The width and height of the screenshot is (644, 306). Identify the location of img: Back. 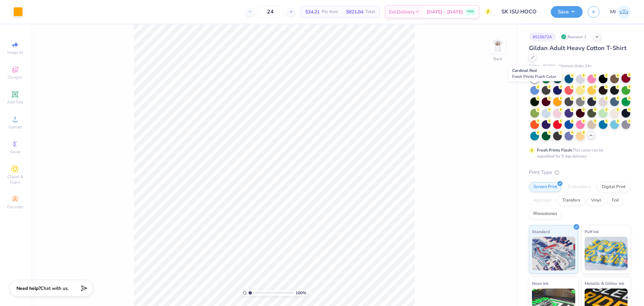
(497, 46).